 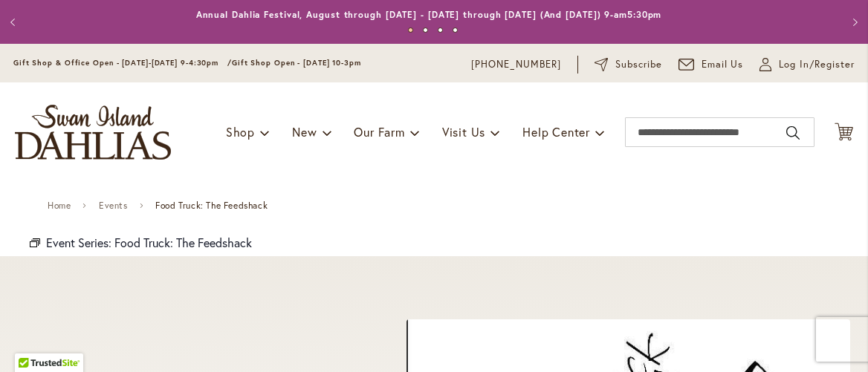 What do you see at coordinates (183, 242) in the screenshot?
I see `a: Food Truck: The Feedshack` at bounding box center [183, 242].